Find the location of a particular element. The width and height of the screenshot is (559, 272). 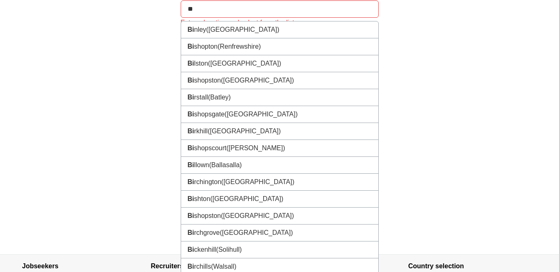

span: (Ballasalla) is located at coordinates (225, 165).